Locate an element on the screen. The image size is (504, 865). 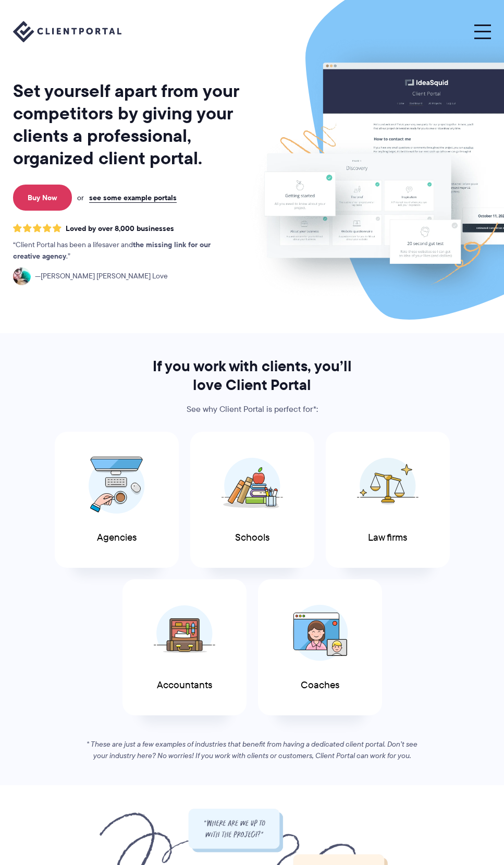
span: Law firms is located at coordinates (387, 538).